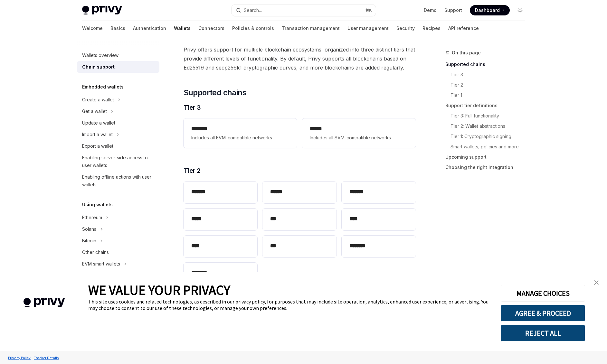 This screenshot has width=607, height=364. Describe the element at coordinates (19, 357) in the screenshot. I see `a: Privacy Policy` at that location.